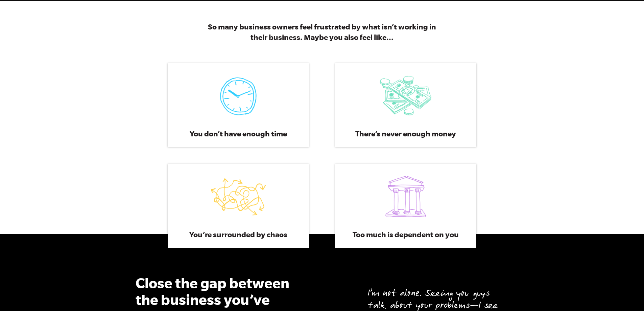 This screenshot has height=311, width=644. I want to click on div: Chat Widget, so click(628, 295).